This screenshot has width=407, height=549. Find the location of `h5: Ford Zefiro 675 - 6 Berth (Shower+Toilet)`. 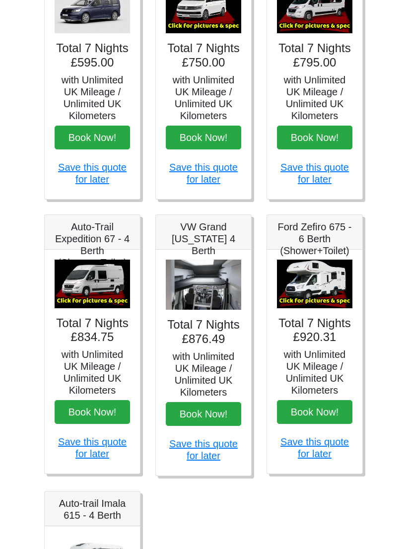

h5: Ford Zefiro 675 - 6 Berth (Shower+Toilet) is located at coordinates (314, 239).